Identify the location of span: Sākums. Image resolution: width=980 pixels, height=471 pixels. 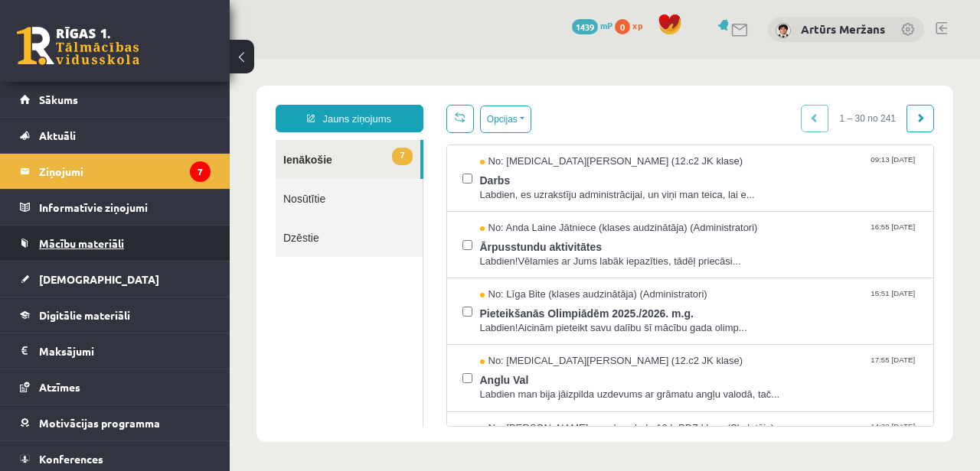
(58, 100).